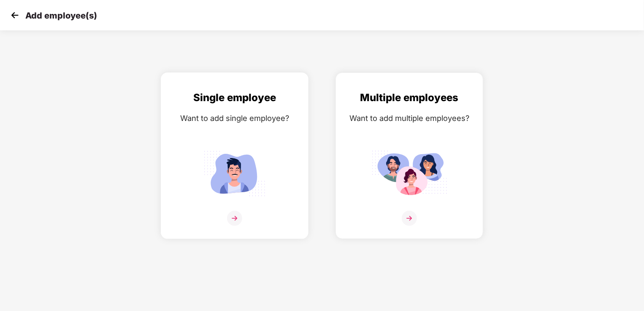 The width and height of the screenshot is (644, 311). What do you see at coordinates (14, 15) in the screenshot?
I see `img: svg+xml;base64,PHN2ZyB4bWxucz0iaHR0cDovL3d3dy53My5vcmcvMjAwMC9zdmciIHdpZHRoPSIzMCIgaGVpZ2h0PSIzMC...` at bounding box center [14, 15].